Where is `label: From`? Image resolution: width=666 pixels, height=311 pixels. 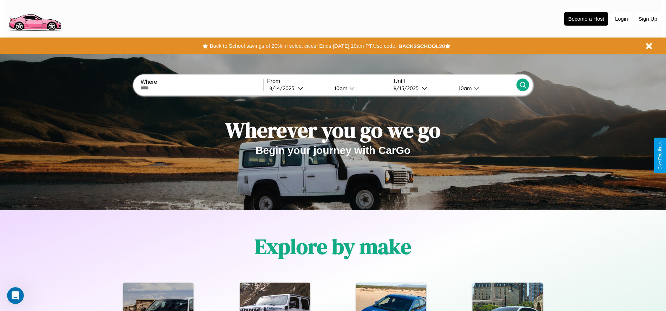 label: From is located at coordinates (328, 81).